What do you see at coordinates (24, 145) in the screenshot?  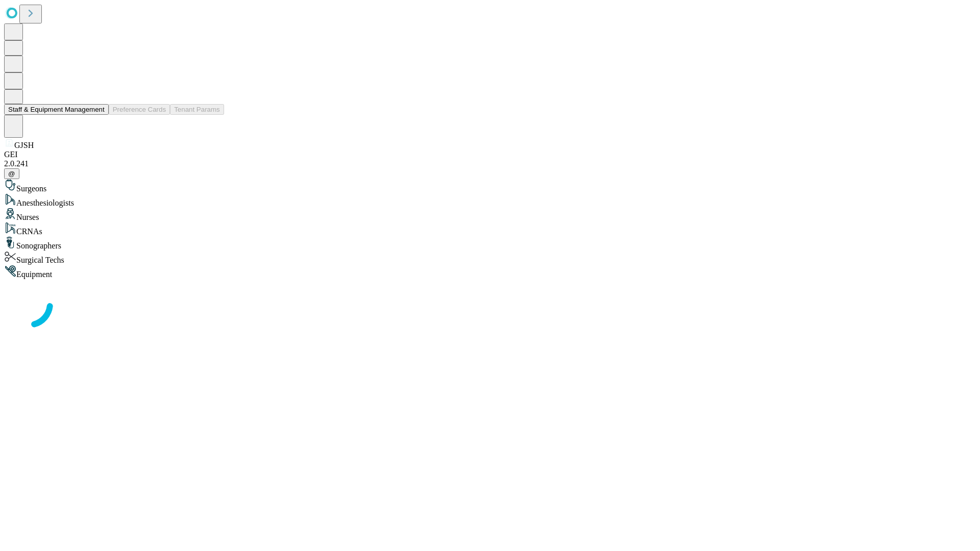 I see `span: GJSH` at bounding box center [24, 145].